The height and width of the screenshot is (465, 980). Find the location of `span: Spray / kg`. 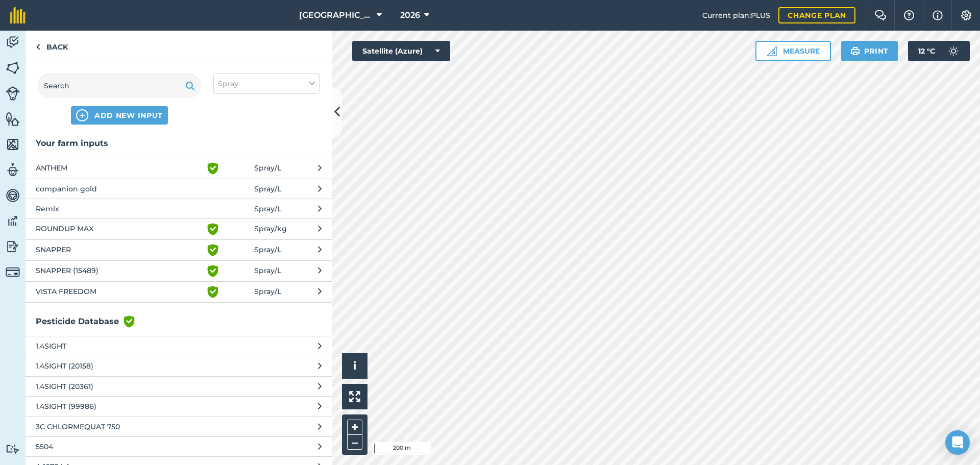

span: Spray / kg is located at coordinates (270, 229).